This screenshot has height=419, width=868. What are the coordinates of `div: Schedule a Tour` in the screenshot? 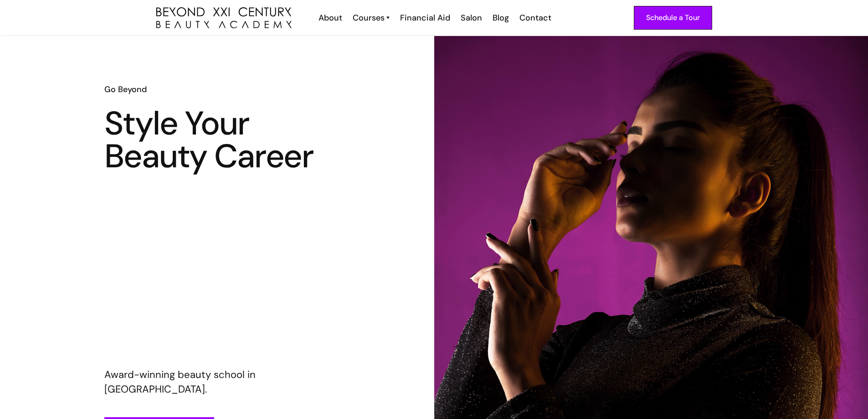 It's located at (673, 17).